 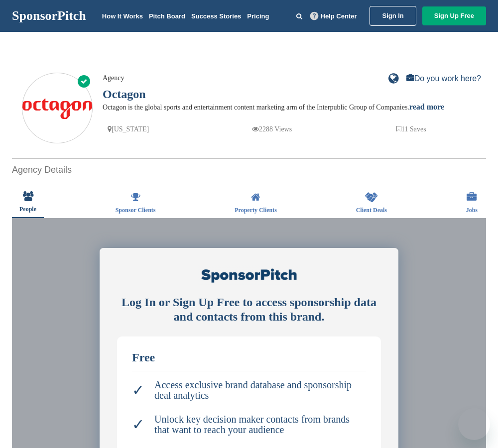 I want to click on a: Help Center, so click(x=334, y=16).